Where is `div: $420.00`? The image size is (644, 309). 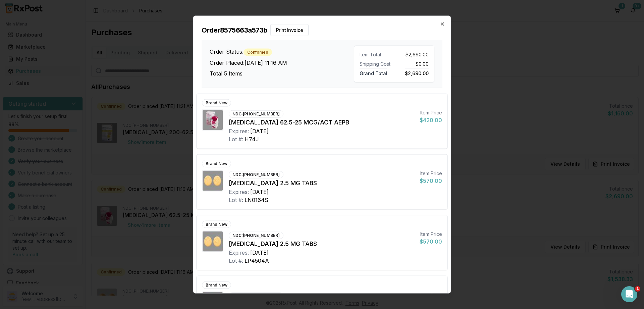 div: $420.00 is located at coordinates (431, 120).